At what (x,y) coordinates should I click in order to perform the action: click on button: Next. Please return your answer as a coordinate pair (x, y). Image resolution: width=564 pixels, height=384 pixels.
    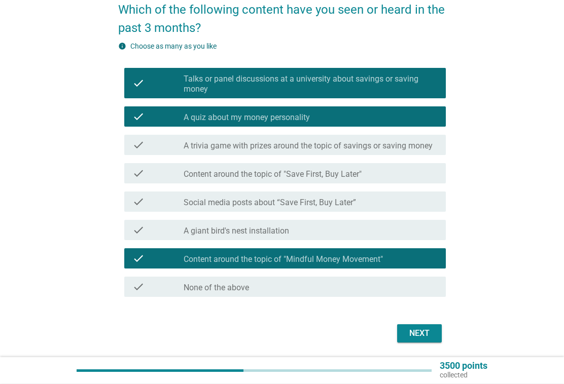
    Looking at the image, I should click on (419, 334).